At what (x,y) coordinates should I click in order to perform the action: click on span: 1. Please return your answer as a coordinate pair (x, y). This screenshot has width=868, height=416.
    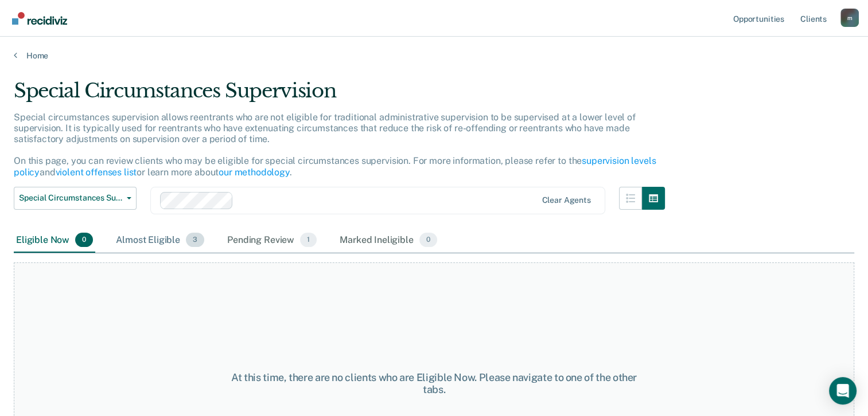
    Looking at the image, I should click on (308, 240).